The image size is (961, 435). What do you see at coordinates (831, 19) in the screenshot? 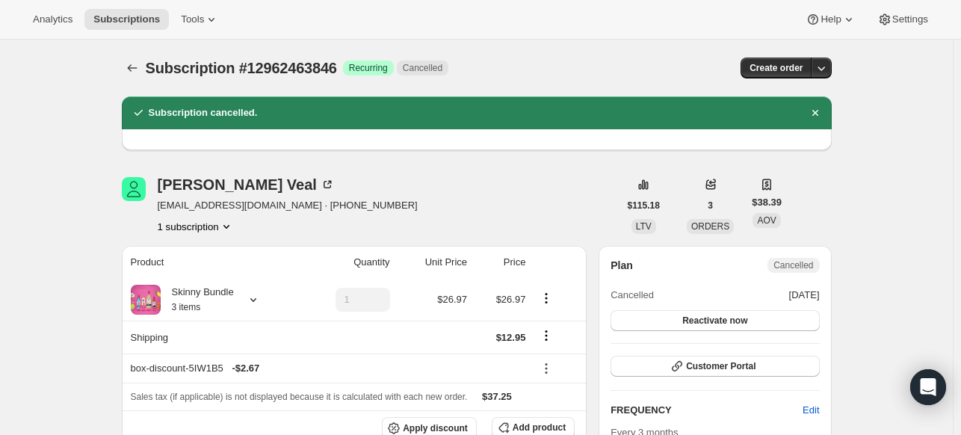
I see `span: Help` at bounding box center [831, 19].